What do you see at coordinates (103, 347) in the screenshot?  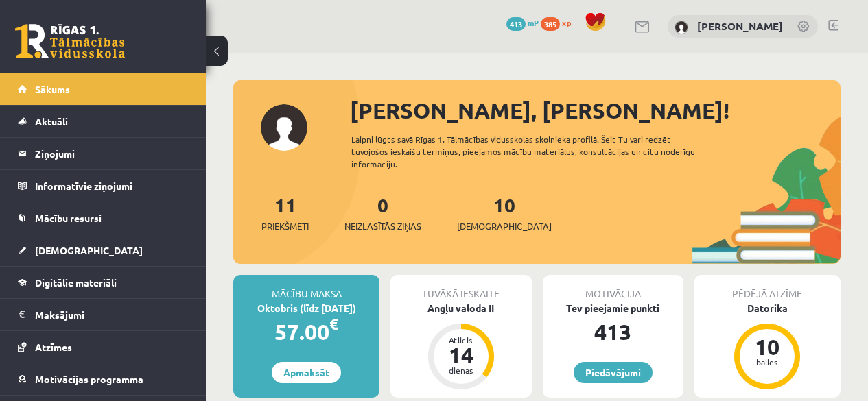 I see `a: Atzīmes` at bounding box center [103, 347].